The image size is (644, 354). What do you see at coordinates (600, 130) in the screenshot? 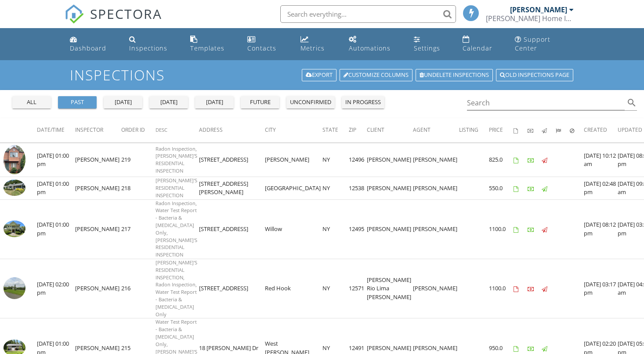
I see `th: Created: Not sorted.` at bounding box center [600, 130].